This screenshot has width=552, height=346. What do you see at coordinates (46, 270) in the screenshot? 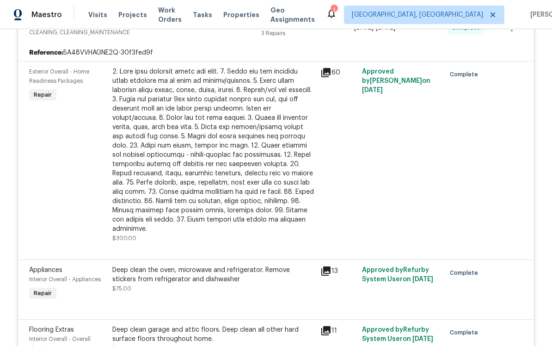
I see `span: Appliances` at bounding box center [46, 270].